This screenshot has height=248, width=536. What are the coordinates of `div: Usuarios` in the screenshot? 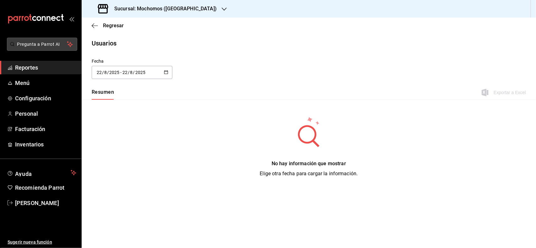 It's located at (104, 43).